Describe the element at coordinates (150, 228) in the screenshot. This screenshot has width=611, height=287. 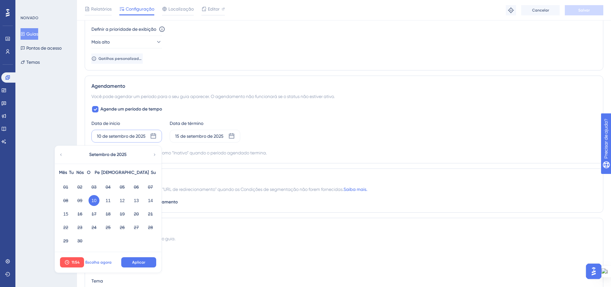
I see `button: 28` at that location.